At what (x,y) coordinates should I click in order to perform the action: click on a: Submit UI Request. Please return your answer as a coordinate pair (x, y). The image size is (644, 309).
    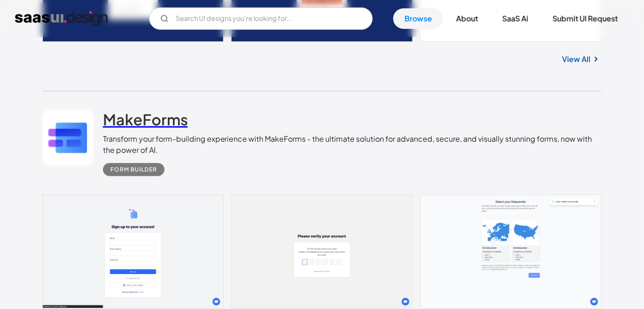
    Looking at the image, I should click on (585, 19).